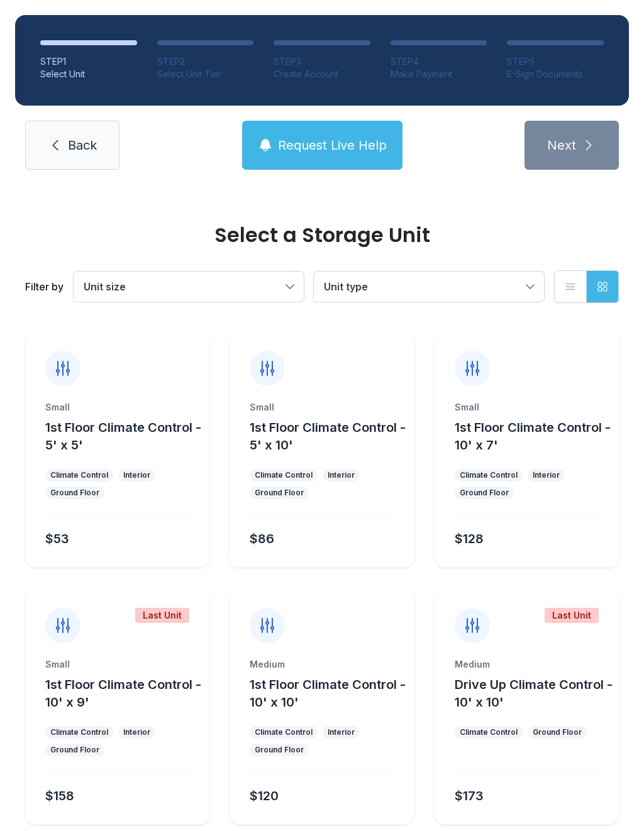  What do you see at coordinates (469, 539) in the screenshot?
I see `div: $128` at bounding box center [469, 539].